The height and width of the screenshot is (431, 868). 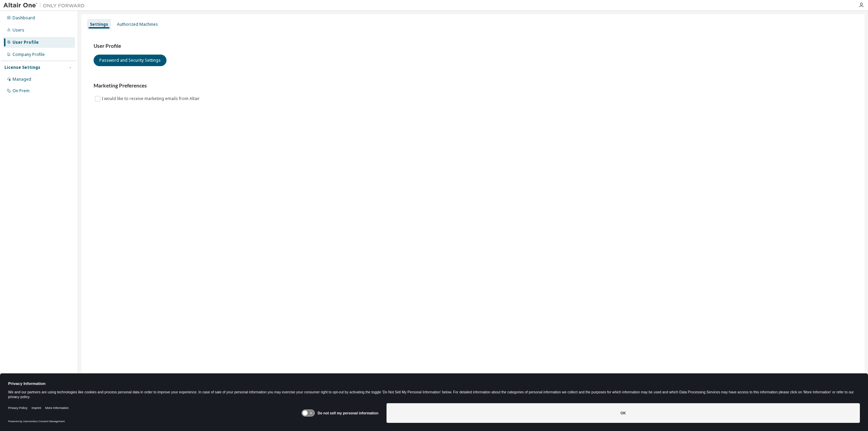 I want to click on div: License Settings, so click(x=23, y=68).